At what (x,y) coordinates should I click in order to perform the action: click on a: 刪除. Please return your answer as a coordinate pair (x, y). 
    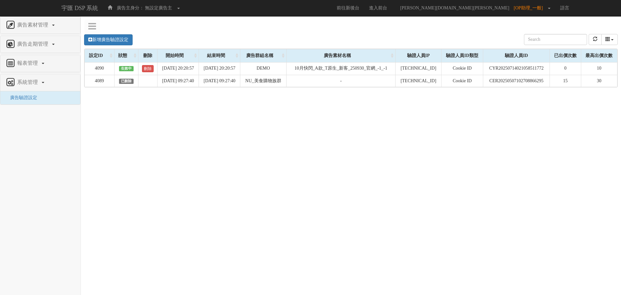
    Looking at the image, I should click on (148, 69).